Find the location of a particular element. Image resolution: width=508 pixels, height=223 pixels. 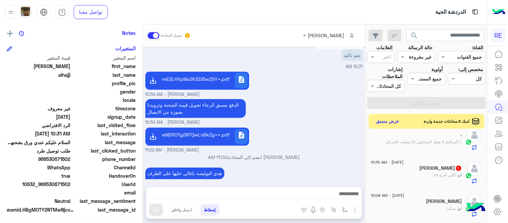

span: phone_number is located at coordinates (104, 159).